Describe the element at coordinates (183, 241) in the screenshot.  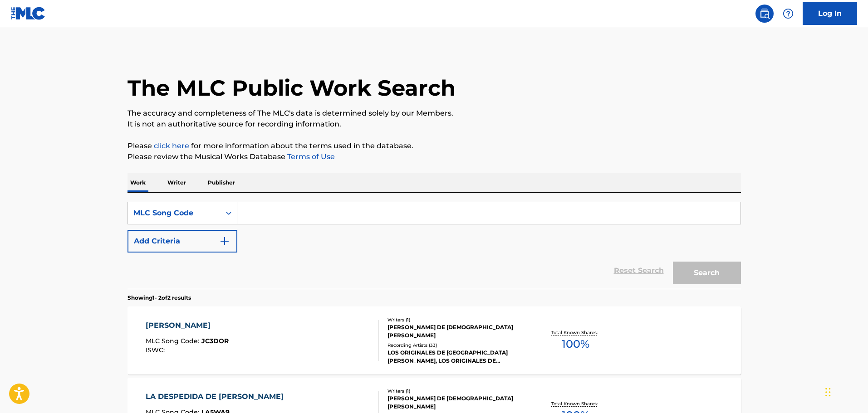
I see `button: Add Criteria` at that location.